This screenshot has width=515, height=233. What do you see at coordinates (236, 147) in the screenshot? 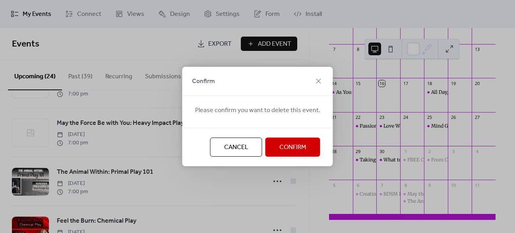
I see `button: Cancel` at bounding box center [236, 147].